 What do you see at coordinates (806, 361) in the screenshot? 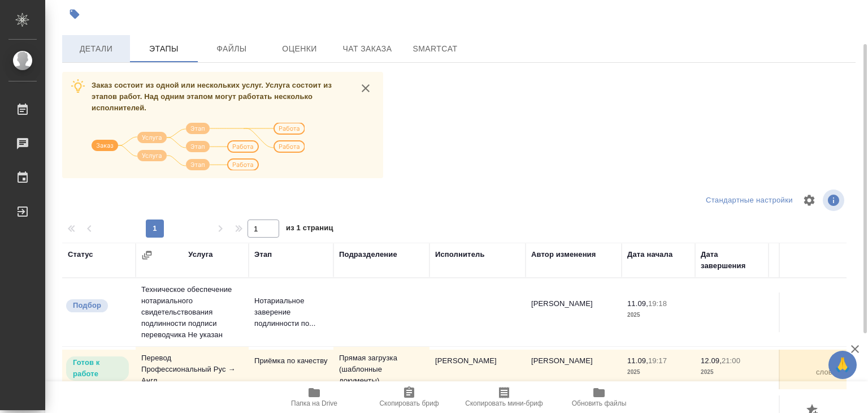
I see `p: 1` at bounding box center [806, 361].